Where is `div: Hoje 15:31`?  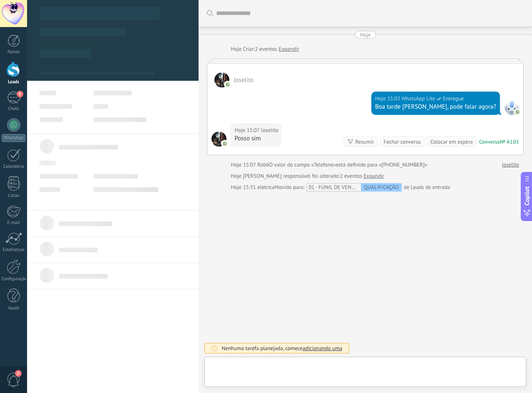 div: Hoje 15:31 is located at coordinates (244, 187).